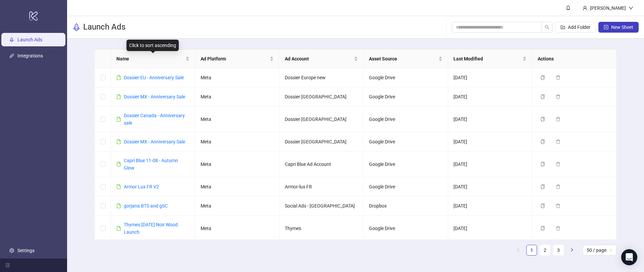 This screenshot has width=644, height=272. I want to click on span: folder-add, so click(563, 27).